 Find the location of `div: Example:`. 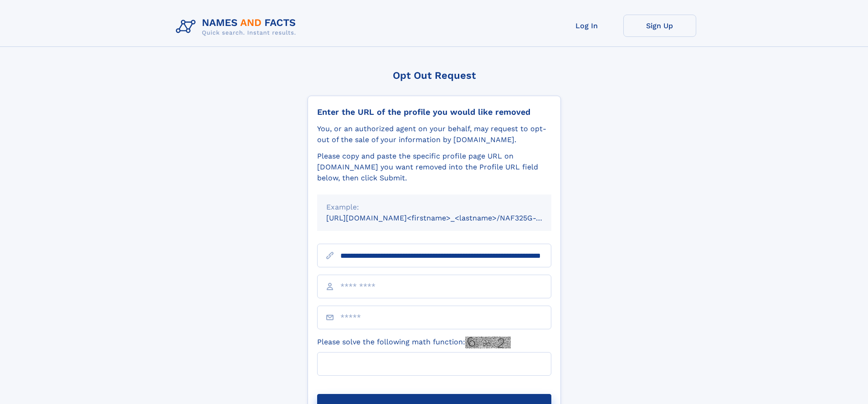

div: Example: is located at coordinates (434, 207).